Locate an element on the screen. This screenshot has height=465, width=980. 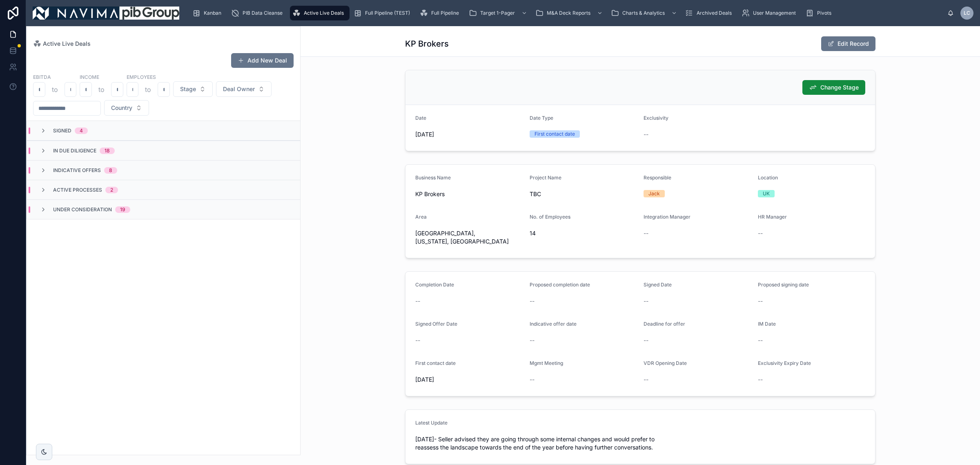
span: Proposed completion date is located at coordinates (560, 284).